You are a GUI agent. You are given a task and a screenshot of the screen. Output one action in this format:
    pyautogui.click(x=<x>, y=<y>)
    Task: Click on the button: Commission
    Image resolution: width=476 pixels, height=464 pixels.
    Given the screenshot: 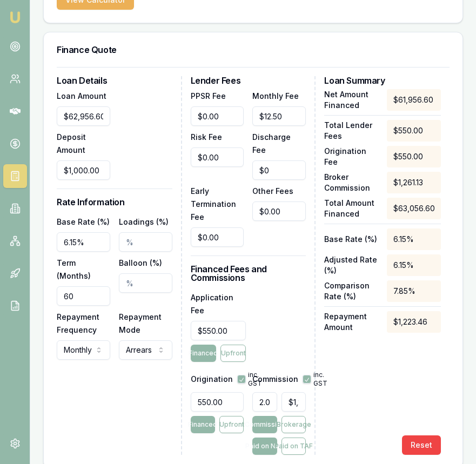 What is the action you would take?
    pyautogui.click(x=264, y=424)
    